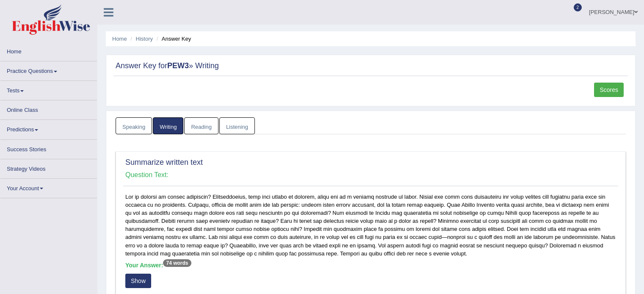  Describe the element at coordinates (177, 263) in the screenshot. I see `sup: 74 words` at that location.